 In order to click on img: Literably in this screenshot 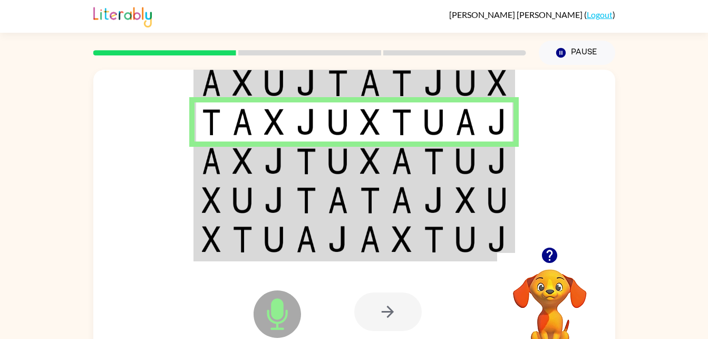, I will do `click(122, 16)`.